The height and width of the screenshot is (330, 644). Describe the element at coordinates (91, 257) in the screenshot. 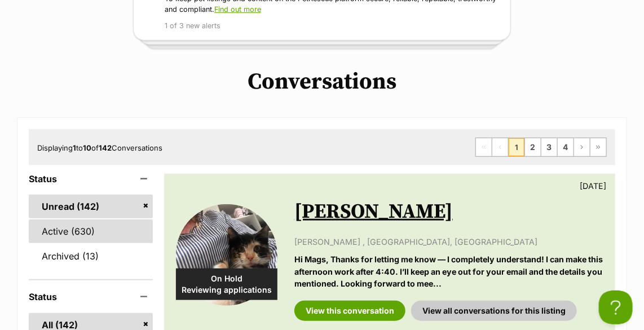

I see `a: Archived (13)` at that location.